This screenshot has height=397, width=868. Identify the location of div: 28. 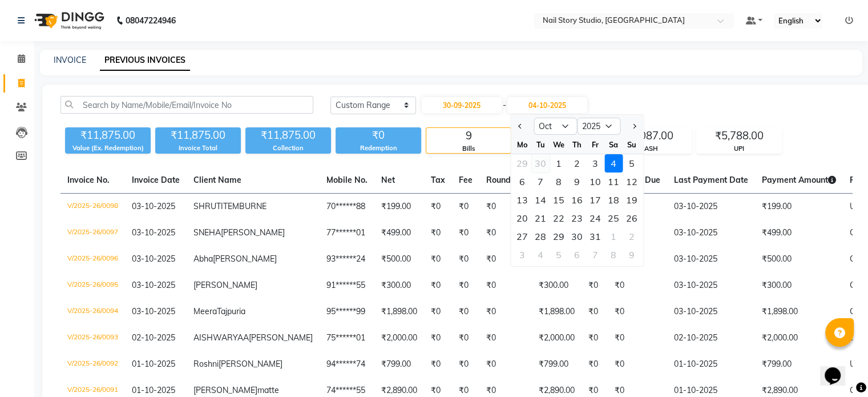
(541, 236).